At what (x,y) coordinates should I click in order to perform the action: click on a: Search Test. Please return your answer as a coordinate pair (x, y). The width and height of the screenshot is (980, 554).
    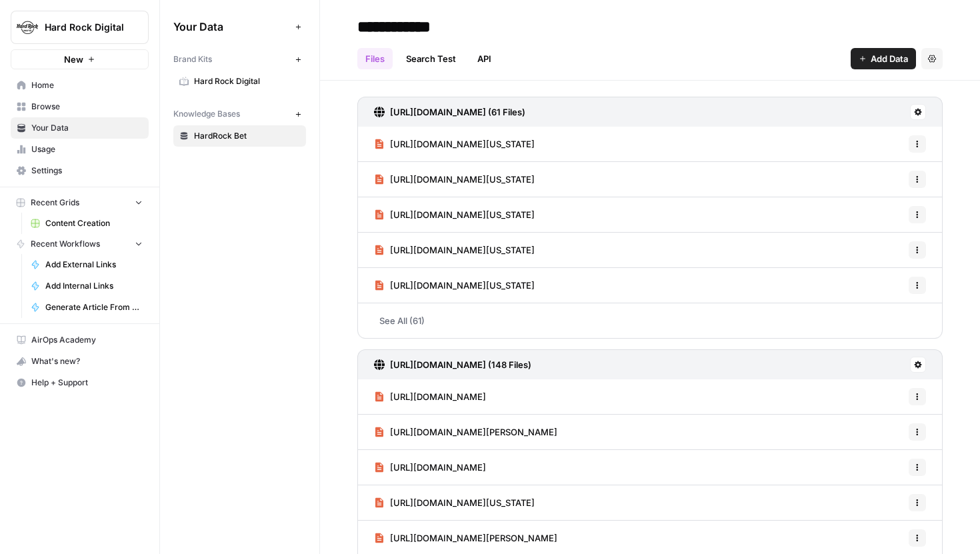
    Looking at the image, I should click on (430, 59).